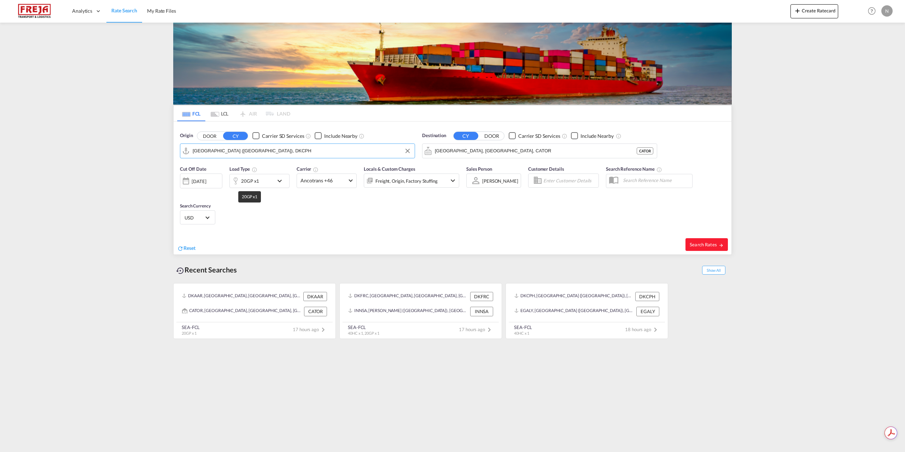  What do you see at coordinates (189, 248) in the screenshot?
I see `span: Reset` at bounding box center [189, 248].